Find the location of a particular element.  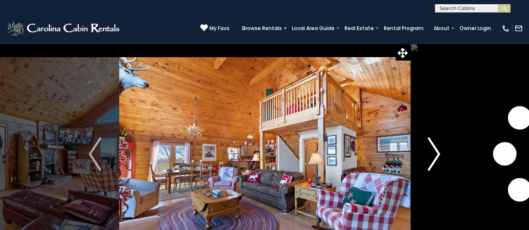

img: mail-regular-white.png is located at coordinates (518, 28).